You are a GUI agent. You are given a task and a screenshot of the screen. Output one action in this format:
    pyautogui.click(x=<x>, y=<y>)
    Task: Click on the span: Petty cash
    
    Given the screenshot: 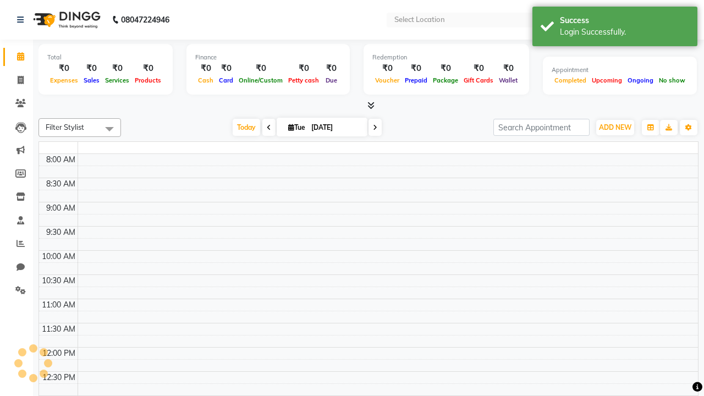 What is the action you would take?
    pyautogui.click(x=304, y=80)
    